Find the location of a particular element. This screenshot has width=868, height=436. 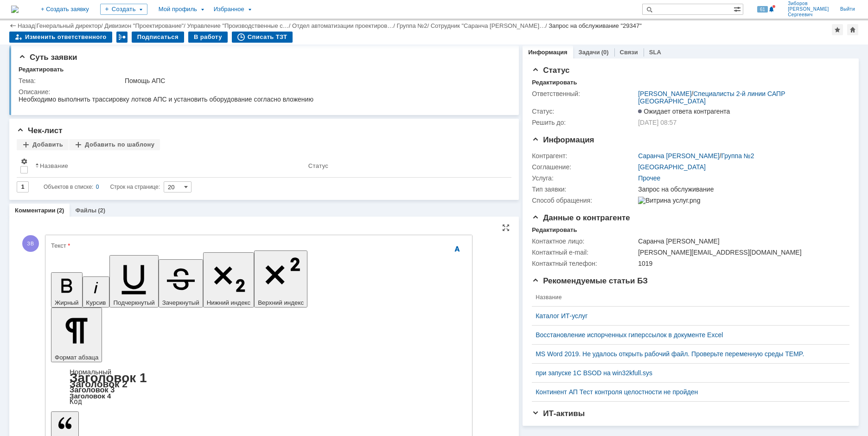

div: Запрос на обслуживание "29347" is located at coordinates (595, 25).